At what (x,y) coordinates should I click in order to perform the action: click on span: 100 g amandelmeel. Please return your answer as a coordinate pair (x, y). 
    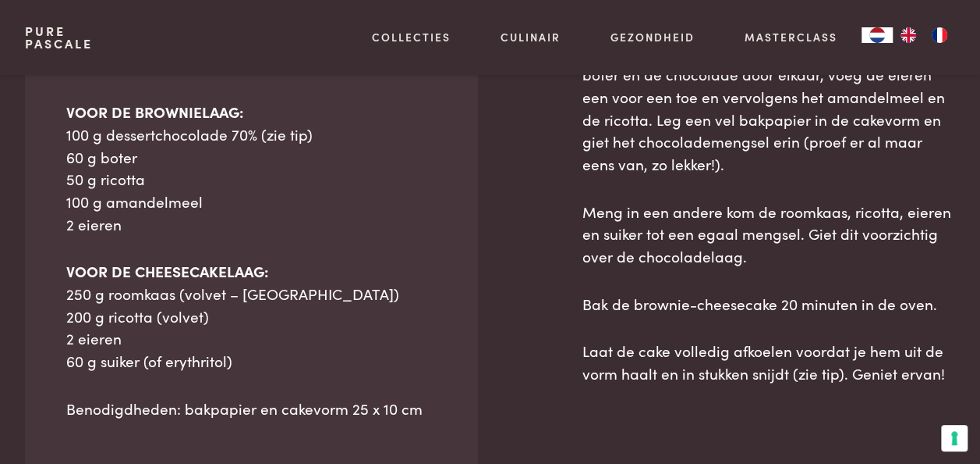
    Looking at the image, I should click on (134, 200).